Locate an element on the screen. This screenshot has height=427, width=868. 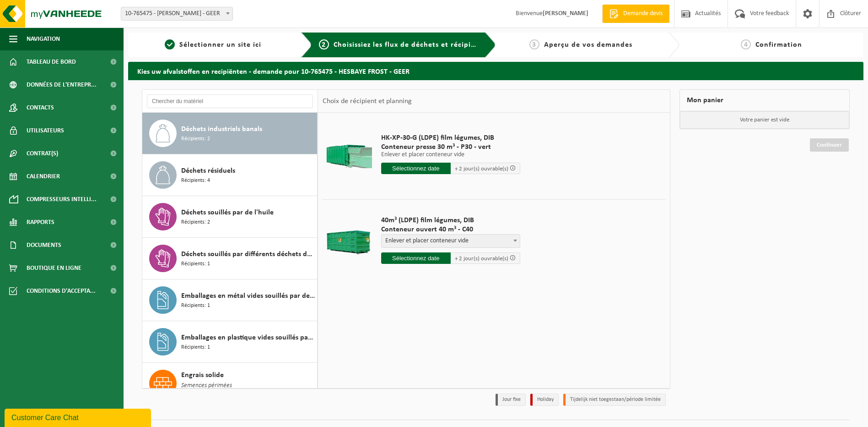
div: Mon panier is located at coordinates (765, 100).